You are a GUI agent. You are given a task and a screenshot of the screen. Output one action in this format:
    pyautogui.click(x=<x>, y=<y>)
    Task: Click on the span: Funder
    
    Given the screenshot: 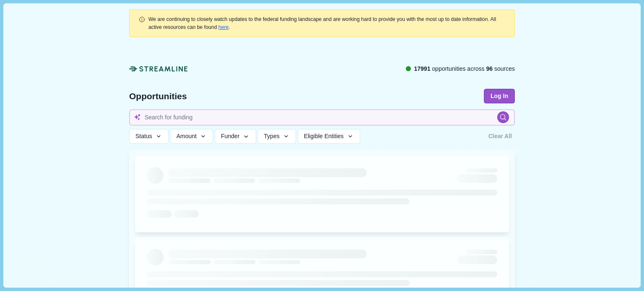 What is the action you would take?
    pyautogui.click(x=230, y=136)
    